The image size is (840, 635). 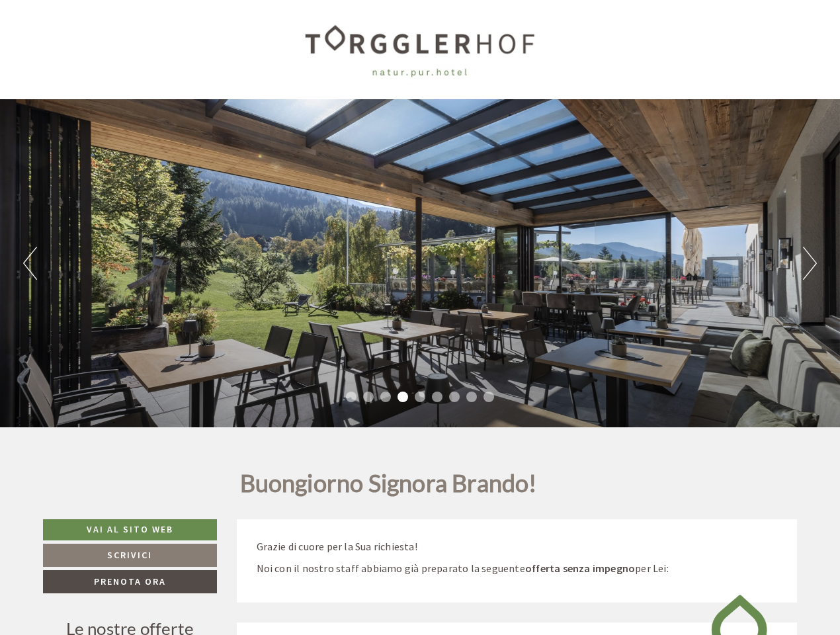 I want to click on div: Buon giorno, come possiamo aiutarla?, so click(x=109, y=56).